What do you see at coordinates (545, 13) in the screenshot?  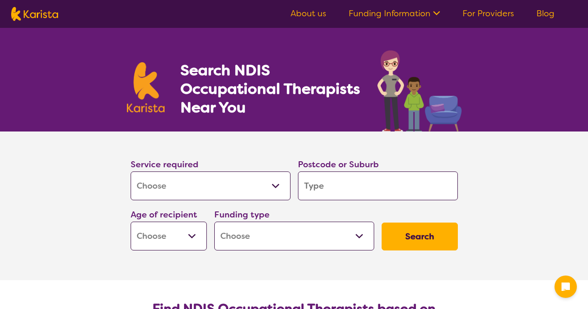 I see `a: Blog` at bounding box center [545, 13].